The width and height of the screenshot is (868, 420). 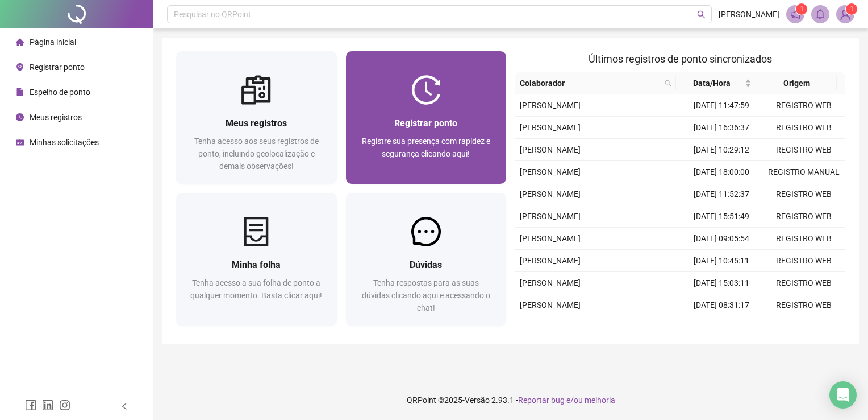 What do you see at coordinates (53, 42) in the screenshot?
I see `span: Página inicial` at bounding box center [53, 42].